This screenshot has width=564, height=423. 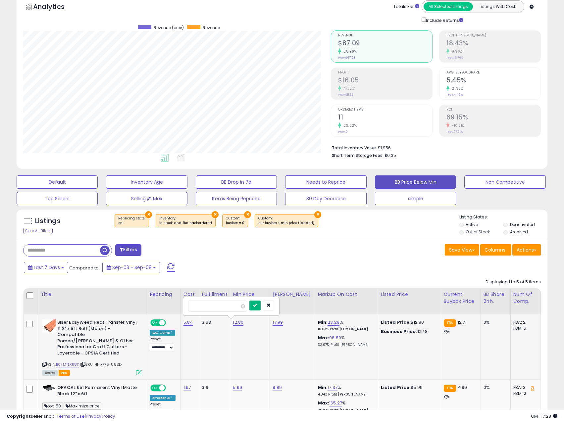 I want to click on div: seller snap | |, so click(x=61, y=416).